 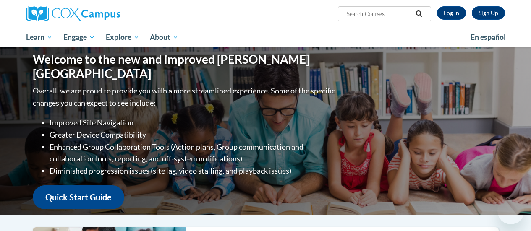 What do you see at coordinates (123, 37) in the screenshot?
I see `a: Explore` at bounding box center [123, 37].